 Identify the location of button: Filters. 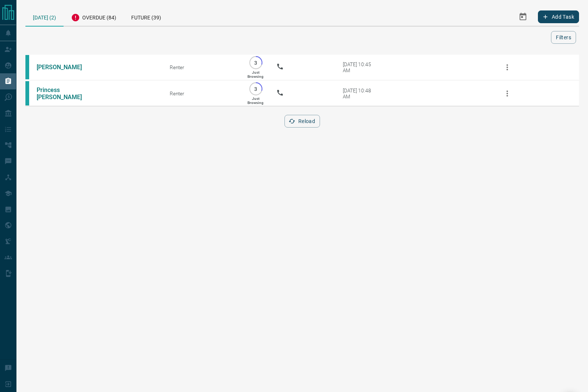
(563, 38).